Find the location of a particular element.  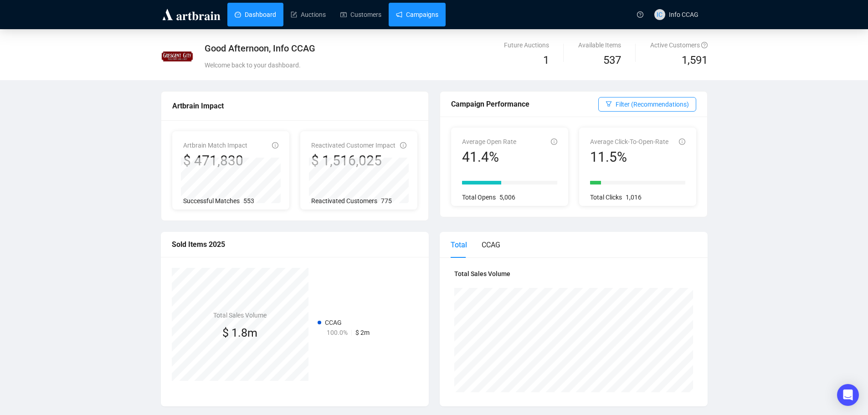

span: CCAG is located at coordinates (333, 323).